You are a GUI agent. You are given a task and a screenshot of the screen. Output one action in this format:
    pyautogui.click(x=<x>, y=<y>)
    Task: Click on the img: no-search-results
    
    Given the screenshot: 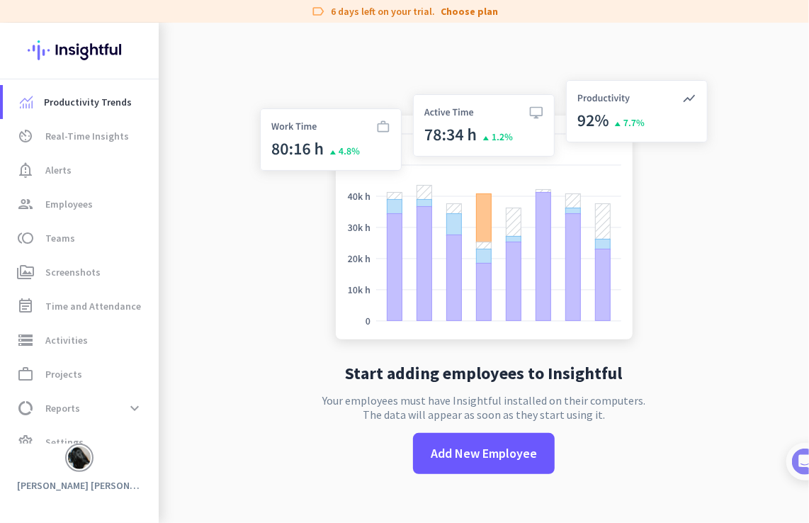 What is the action you would take?
    pyautogui.click(x=484, y=213)
    